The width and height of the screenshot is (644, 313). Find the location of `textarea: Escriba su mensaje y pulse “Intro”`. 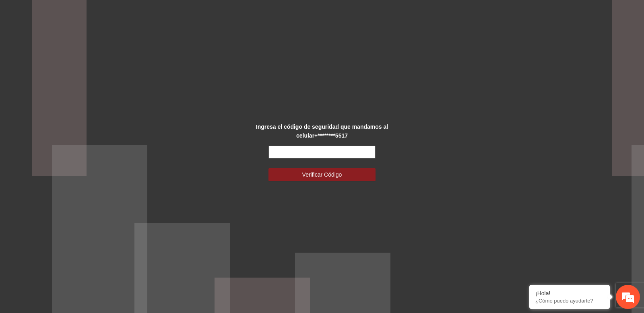

textarea: Escriba su mensaje y pulse “Intro” is located at coordinates (79, 234).